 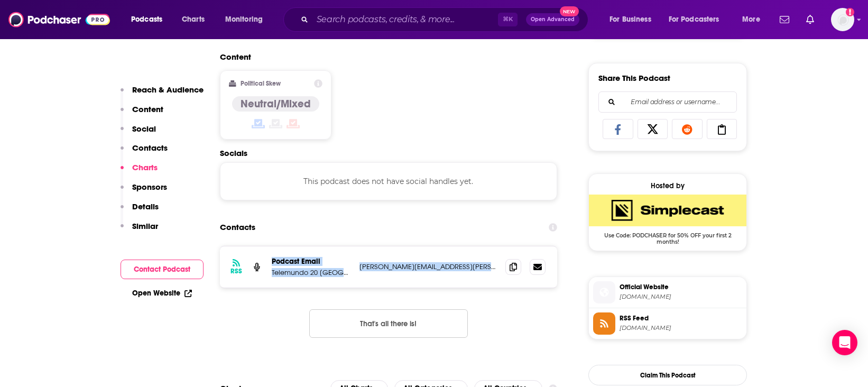 I want to click on img: Podchaser - Follow, Share and Rate Podcasts, so click(x=59, y=20).